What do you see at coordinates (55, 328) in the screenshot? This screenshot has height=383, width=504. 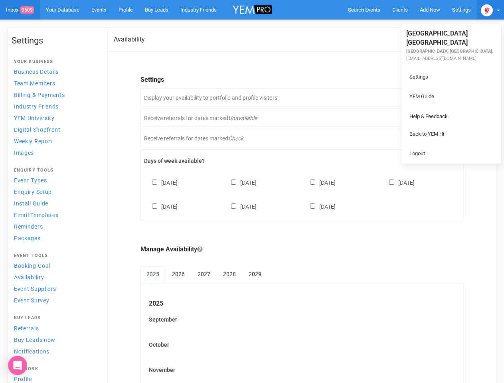 I see `a: Referrals` at bounding box center [55, 328].